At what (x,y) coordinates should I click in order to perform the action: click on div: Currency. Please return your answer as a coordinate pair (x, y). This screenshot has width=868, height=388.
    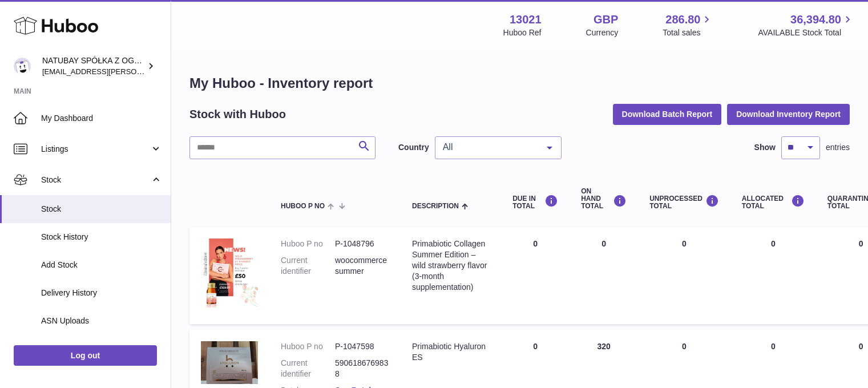
    Looking at the image, I should click on (602, 33).